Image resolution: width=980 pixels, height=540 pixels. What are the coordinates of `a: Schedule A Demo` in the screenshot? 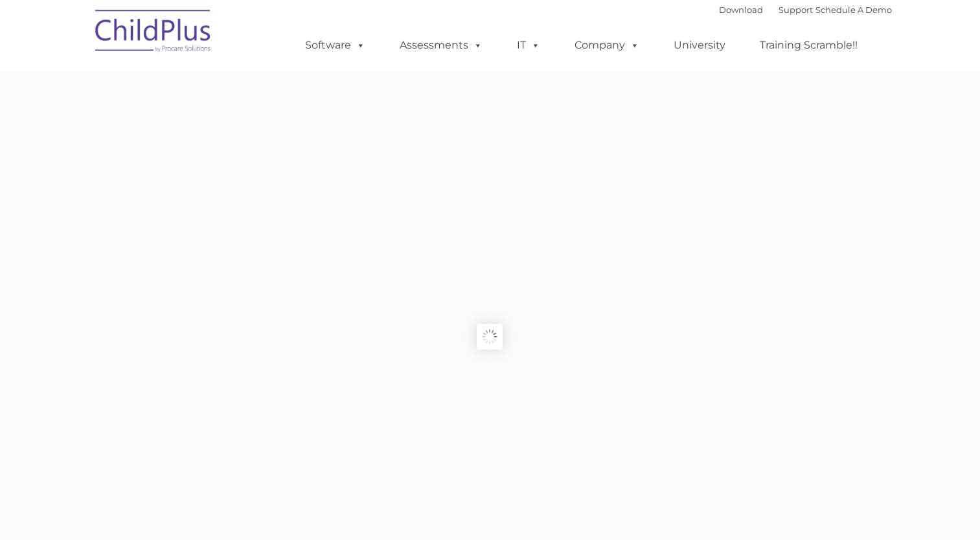 It's located at (853, 9).